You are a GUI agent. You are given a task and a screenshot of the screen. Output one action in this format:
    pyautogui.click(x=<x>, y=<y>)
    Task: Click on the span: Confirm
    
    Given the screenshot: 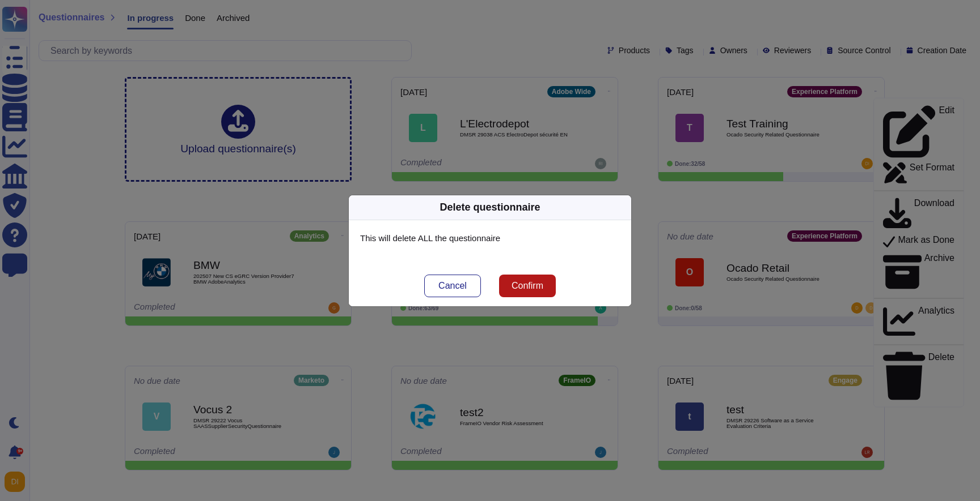 What is the action you would take?
    pyautogui.click(x=528, y=286)
    